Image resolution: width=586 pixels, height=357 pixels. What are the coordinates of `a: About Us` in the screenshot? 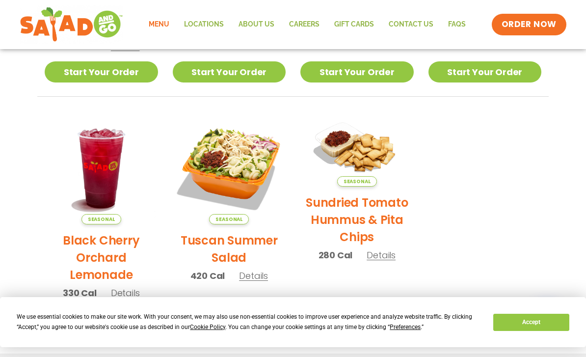 It's located at (256, 25).